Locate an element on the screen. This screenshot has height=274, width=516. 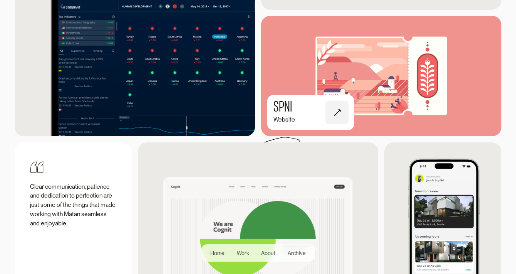
p: Clear communication, patience and dedication to perfection are just some of the things that made ... is located at coordinates (73, 205).